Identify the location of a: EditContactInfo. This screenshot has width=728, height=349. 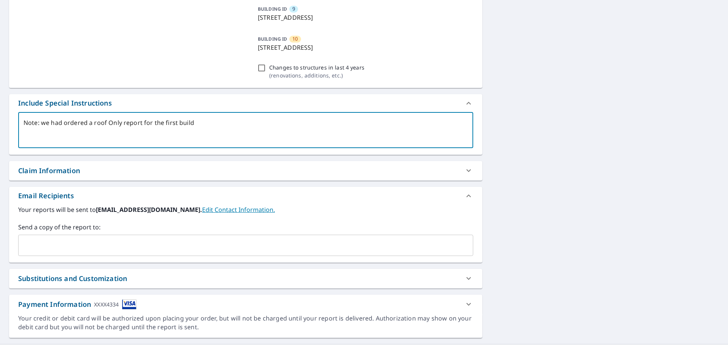
(239, 209).